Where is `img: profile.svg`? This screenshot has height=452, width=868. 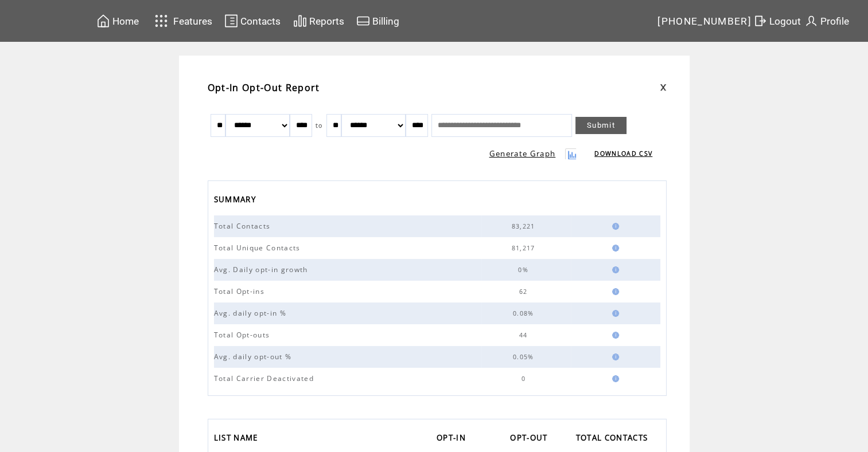
img: profile.svg is located at coordinates (811, 21).